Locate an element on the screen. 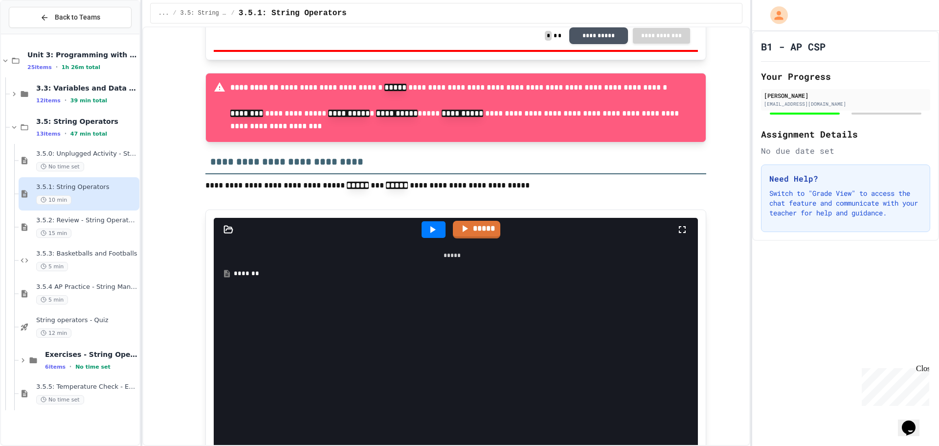  span: 1h 26m total is located at coordinates (81, 67).